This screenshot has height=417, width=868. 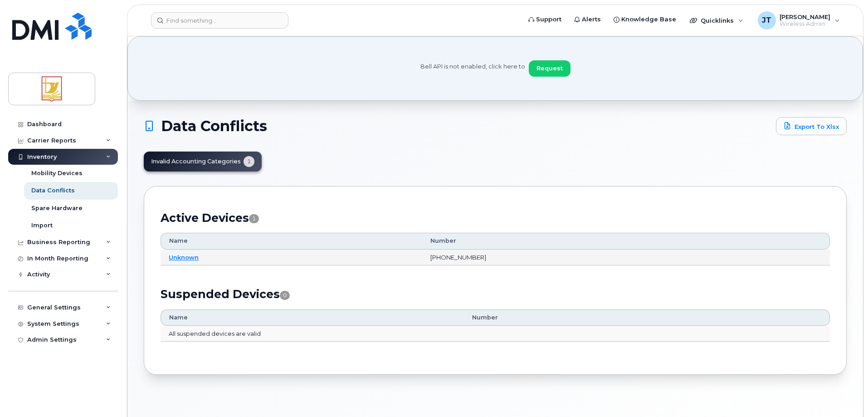 What do you see at coordinates (254, 218) in the screenshot?
I see `span: 1` at bounding box center [254, 218].